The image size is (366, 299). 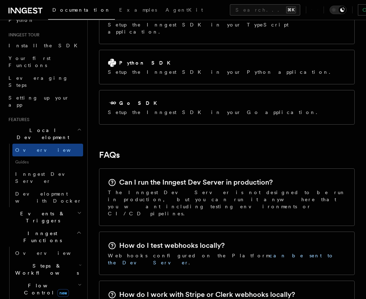 What do you see at coordinates (140, 103) in the screenshot?
I see `h2: Go SDK` at bounding box center [140, 103].